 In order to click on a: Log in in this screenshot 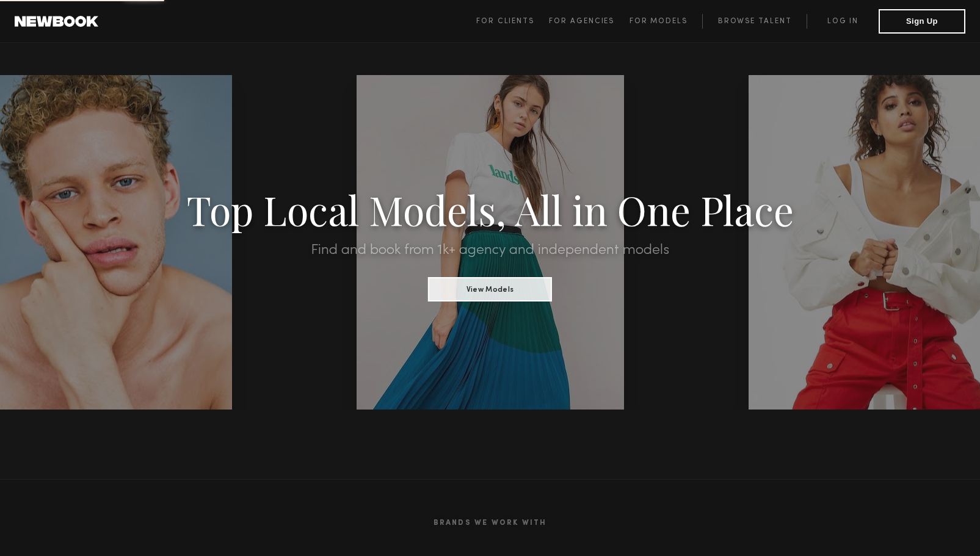, I will do `click(843, 21)`.